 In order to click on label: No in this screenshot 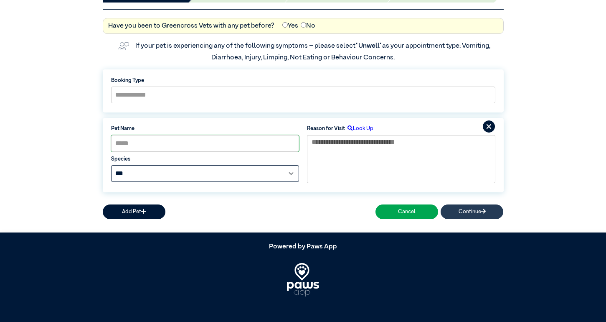, I will do `click(308, 26)`.